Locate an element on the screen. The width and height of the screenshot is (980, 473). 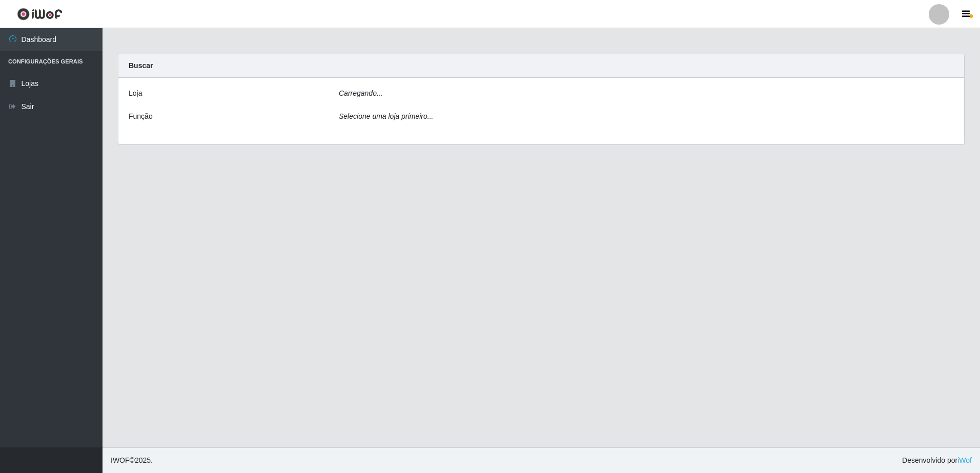
i: Carregando... is located at coordinates (360, 93).